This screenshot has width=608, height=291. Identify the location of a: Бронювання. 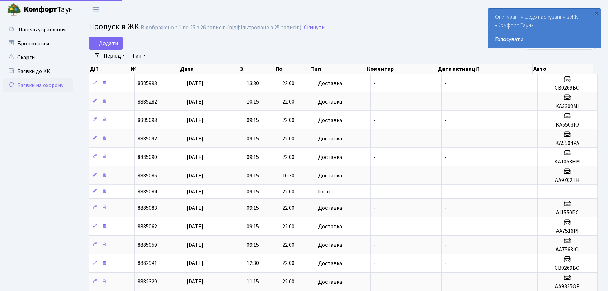
(38, 44).